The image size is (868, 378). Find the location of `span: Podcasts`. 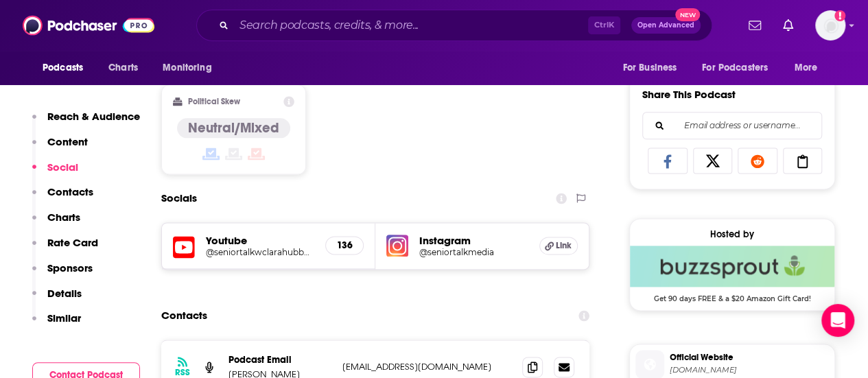

span: Podcasts is located at coordinates (63, 68).